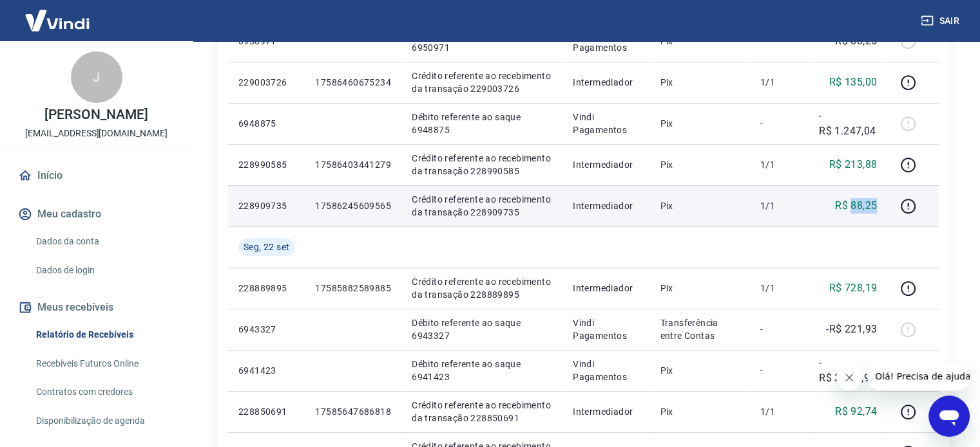 Image resolution: width=980 pixels, height=447 pixels. What do you see at coordinates (266, 206) in the screenshot?
I see `p: 228909735` at bounding box center [266, 206].